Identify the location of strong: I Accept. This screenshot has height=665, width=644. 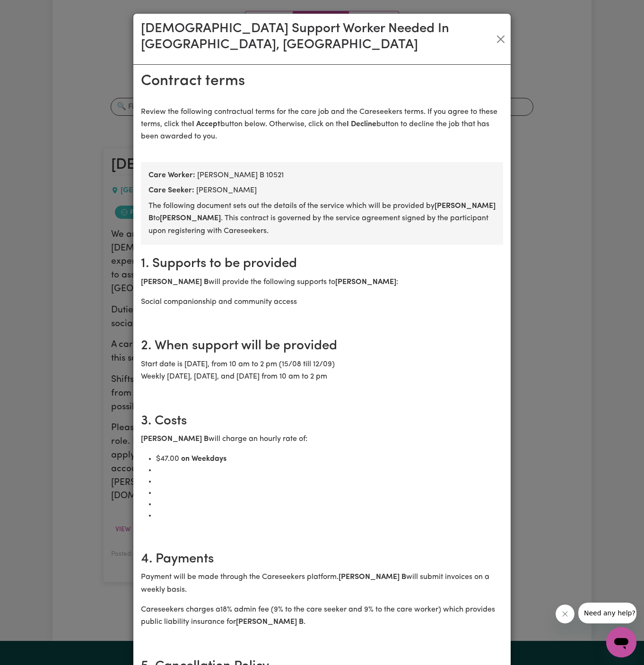
(206, 125).